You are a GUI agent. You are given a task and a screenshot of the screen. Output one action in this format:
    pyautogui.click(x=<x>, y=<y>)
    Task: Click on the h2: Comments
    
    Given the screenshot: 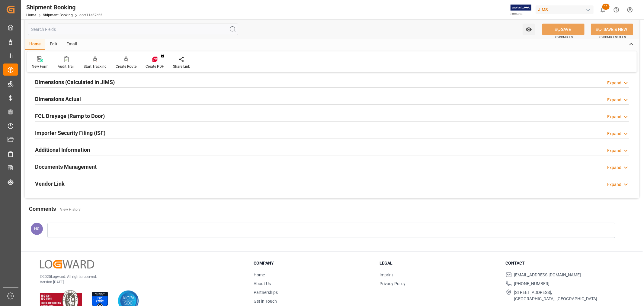 What is the action you would take?
    pyautogui.click(x=42, y=208)
    